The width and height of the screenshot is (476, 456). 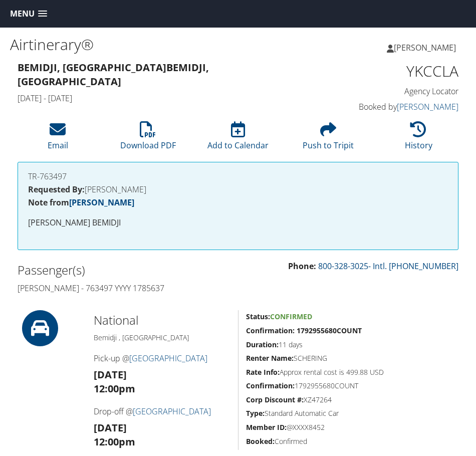 What do you see at coordinates (352, 442) in the screenshot?
I see `h5: Confirmed` at bounding box center [352, 442].